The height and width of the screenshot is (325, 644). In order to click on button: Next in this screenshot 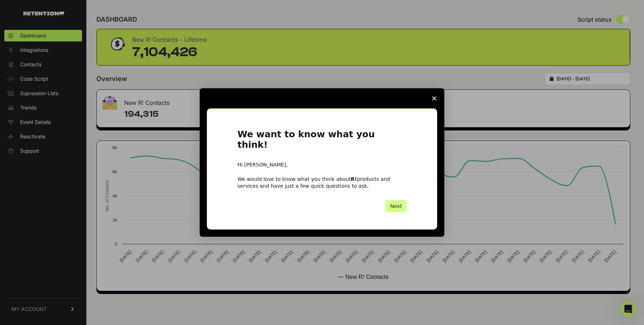, I will do `click(396, 206)`.